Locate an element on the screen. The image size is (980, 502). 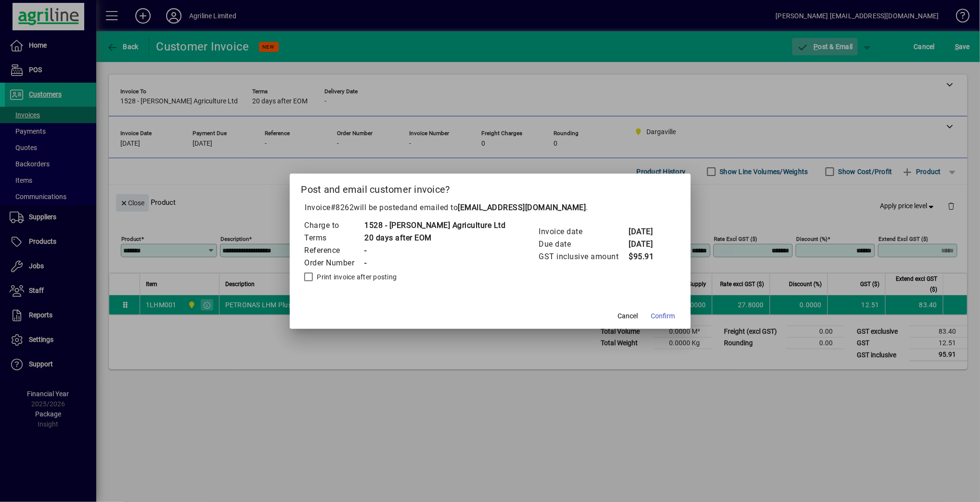
td: Reference is located at coordinates (334, 251).